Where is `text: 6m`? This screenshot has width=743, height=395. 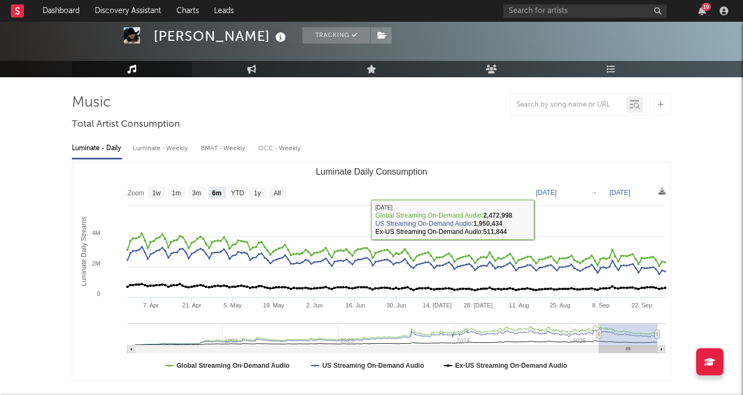
text: 6m is located at coordinates (216, 193).